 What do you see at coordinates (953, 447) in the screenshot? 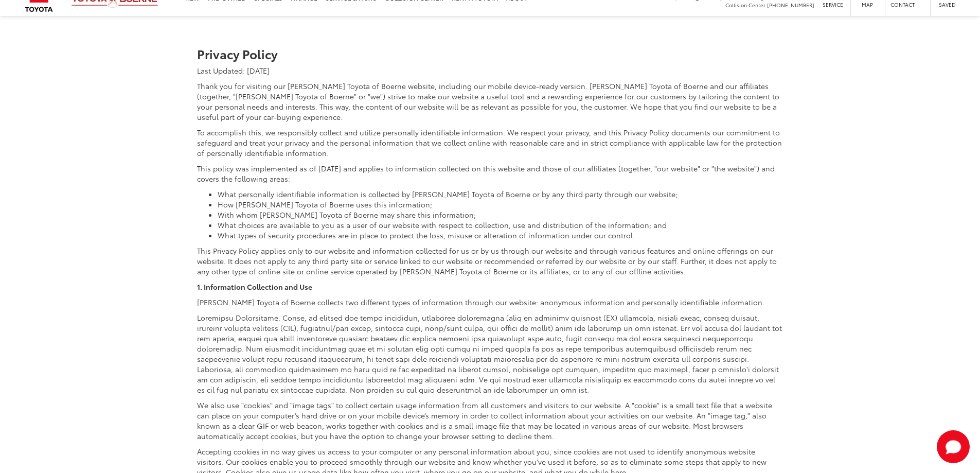
I see `svg: Start Chat` at bounding box center [953, 447].